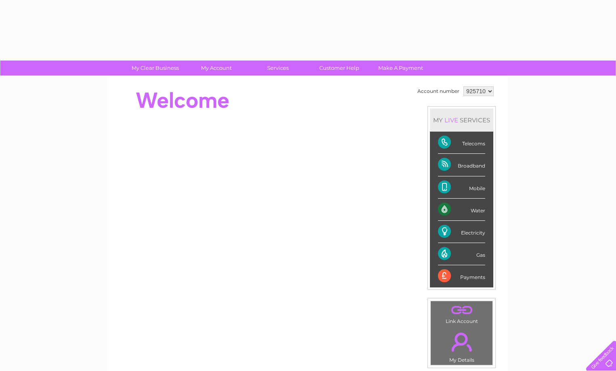  Describe the element at coordinates (438, 91) in the screenshot. I see `td: Account number` at that location.